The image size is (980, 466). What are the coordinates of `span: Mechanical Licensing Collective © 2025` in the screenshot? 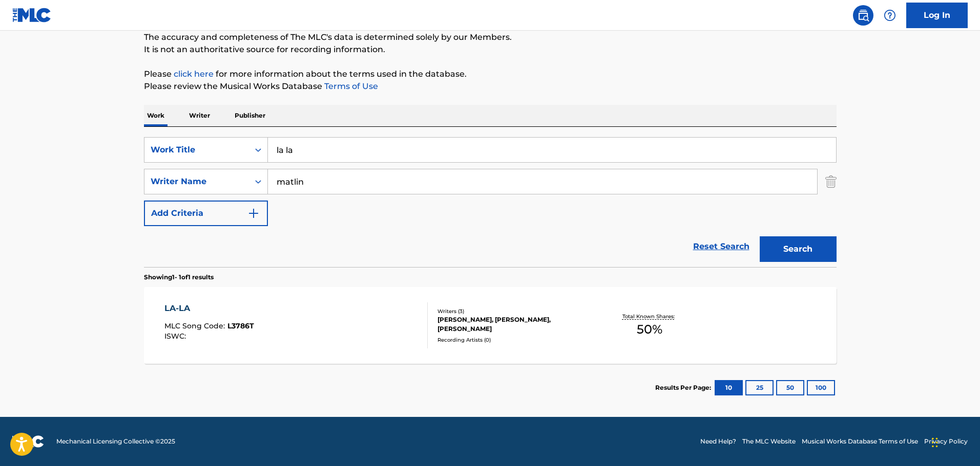 It's located at (116, 442).